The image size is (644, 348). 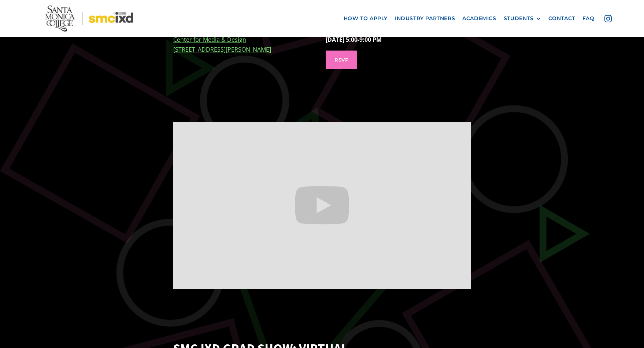 What do you see at coordinates (425, 18) in the screenshot?
I see `a: industry partners` at bounding box center [425, 18].